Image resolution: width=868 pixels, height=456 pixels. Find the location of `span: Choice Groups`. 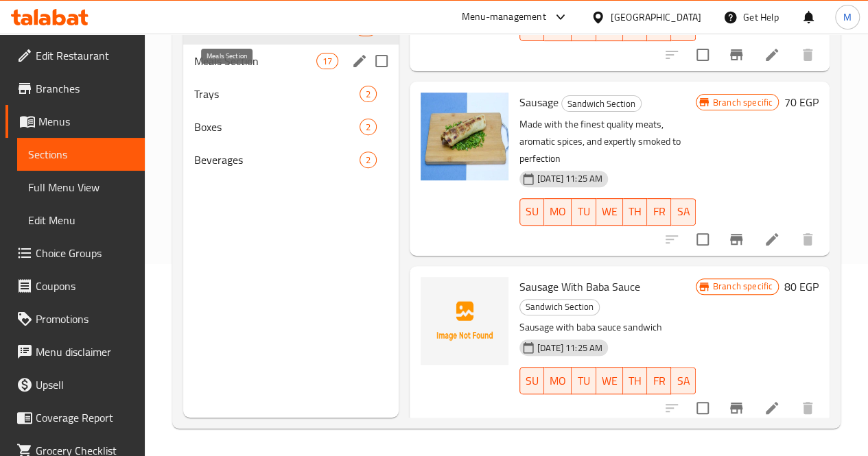

span: Choice Groups is located at coordinates (85, 253).